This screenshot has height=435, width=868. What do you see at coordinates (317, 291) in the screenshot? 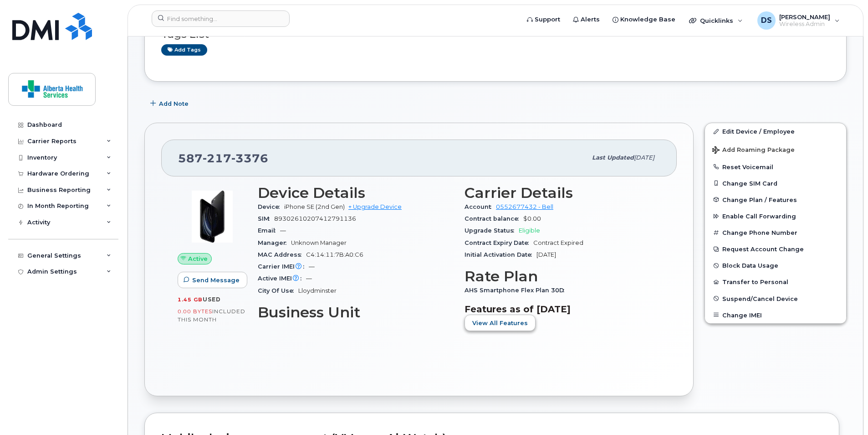
I see `span: Lloydminster` at bounding box center [317, 291].